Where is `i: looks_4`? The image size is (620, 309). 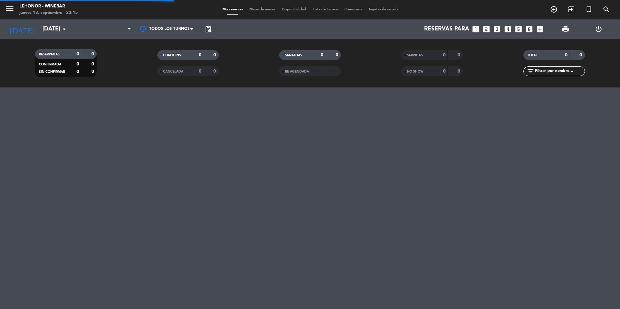
i: looks_4 is located at coordinates (508, 29).